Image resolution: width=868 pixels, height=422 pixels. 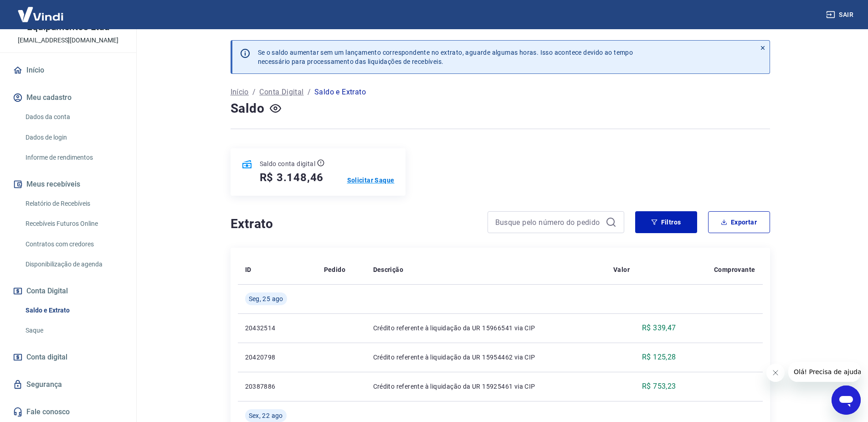 What do you see at coordinates (47, 357) in the screenshot?
I see `span: Conta digital` at bounding box center [47, 357].